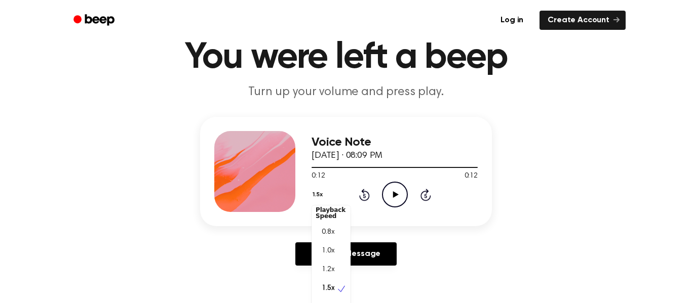  I want to click on span: 0.8x, so click(328, 233).